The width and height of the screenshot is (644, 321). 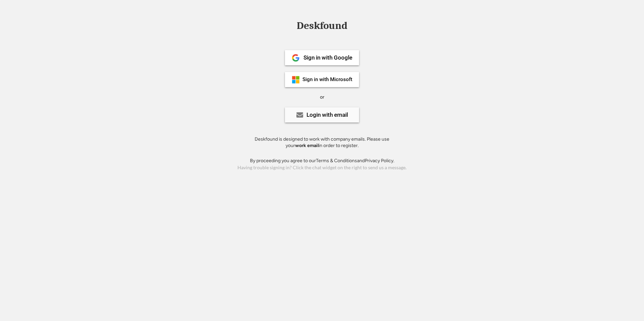 What do you see at coordinates (328, 80) in the screenshot?
I see `div: Sign in with Microsoft` at bounding box center [328, 80].